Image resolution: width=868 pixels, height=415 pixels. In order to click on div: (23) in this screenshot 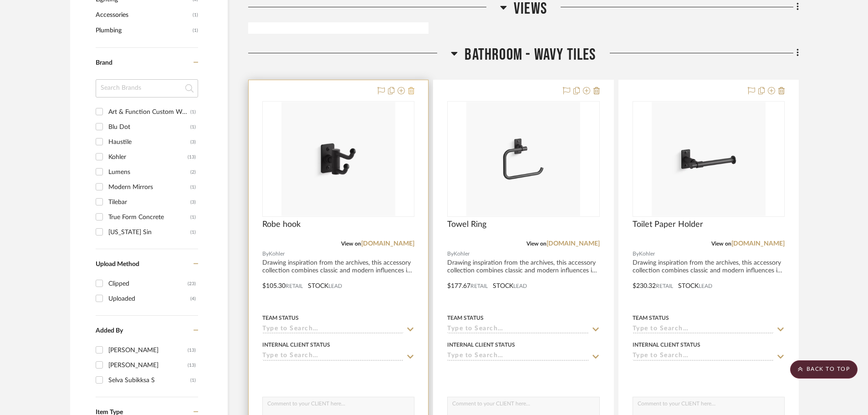, I will do `click(192, 284)`.